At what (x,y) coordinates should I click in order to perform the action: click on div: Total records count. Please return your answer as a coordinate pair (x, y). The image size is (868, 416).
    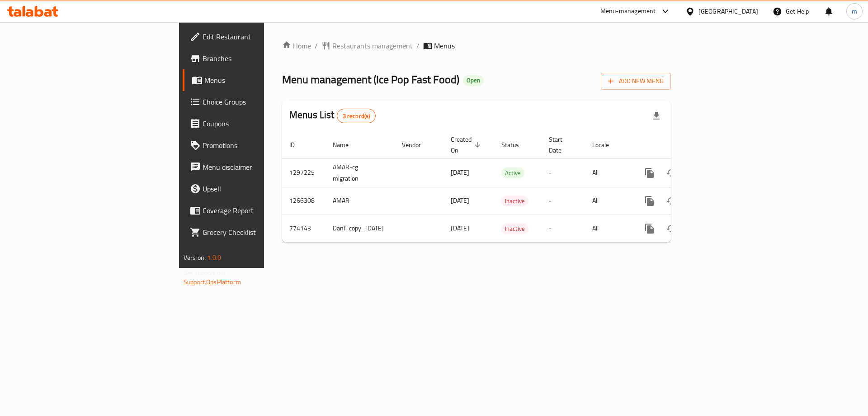
    Looking at the image, I should click on (356, 116).